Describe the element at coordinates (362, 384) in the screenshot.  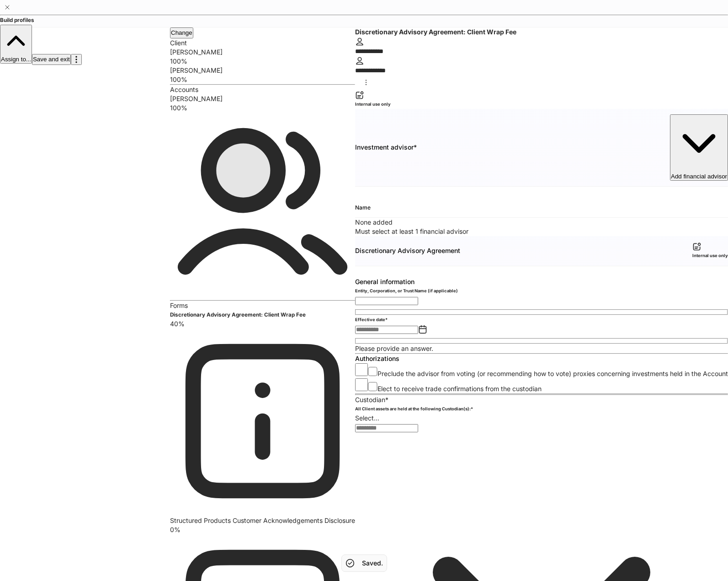
I see `input: Elect to receive trade confirmations from the custodian` at that location.